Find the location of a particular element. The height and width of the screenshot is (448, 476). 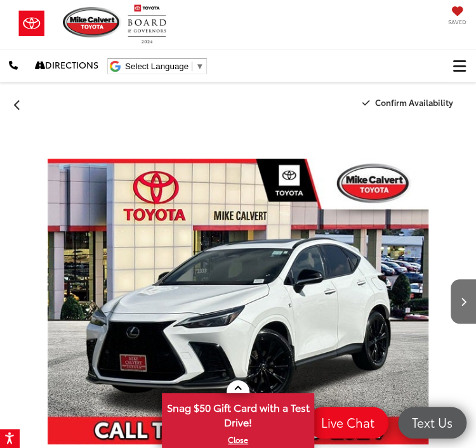

span: Select Language is located at coordinates (157, 66).